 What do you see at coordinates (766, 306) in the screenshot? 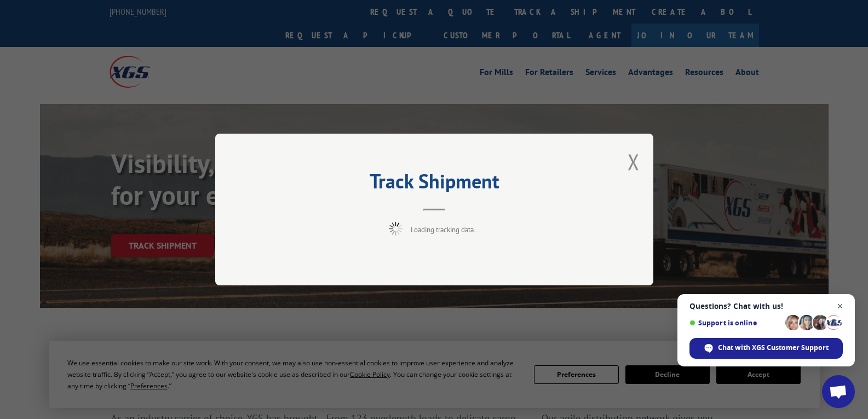
I see `span: Questions? Chat with us!` at bounding box center [766, 306].